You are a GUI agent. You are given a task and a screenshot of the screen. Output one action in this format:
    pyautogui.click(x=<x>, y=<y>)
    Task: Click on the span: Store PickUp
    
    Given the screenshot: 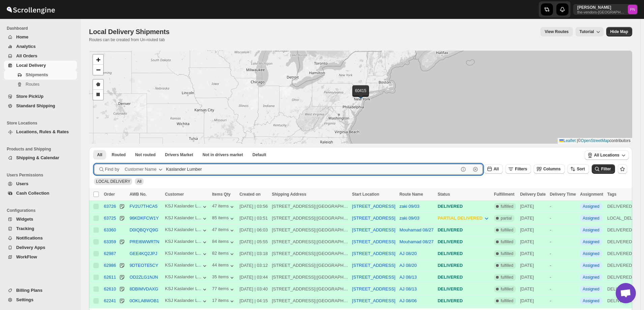 What is the action you would take?
    pyautogui.click(x=30, y=96)
    